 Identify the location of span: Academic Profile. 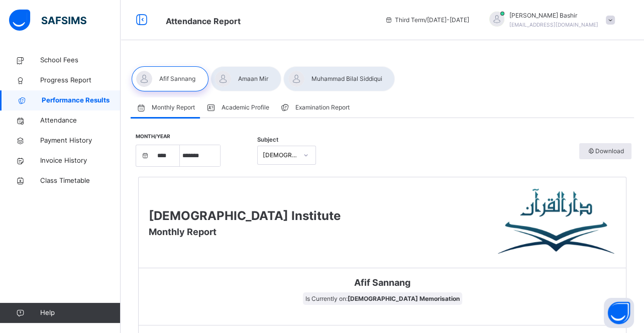
(245, 107).